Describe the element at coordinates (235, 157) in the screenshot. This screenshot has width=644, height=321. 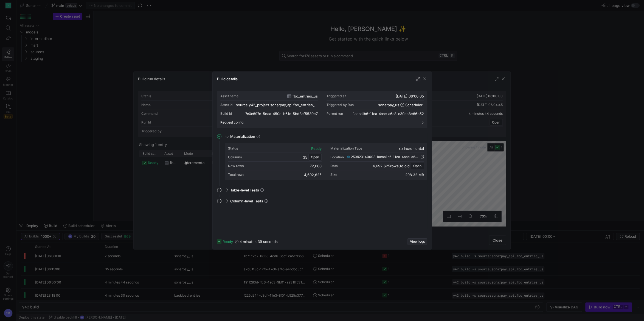
I see `div: Columns` at that location.